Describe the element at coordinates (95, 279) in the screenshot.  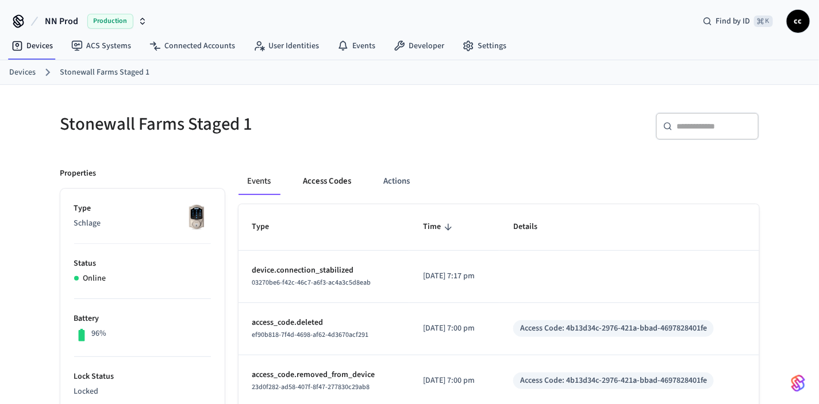
I see `p: Online` at that location.